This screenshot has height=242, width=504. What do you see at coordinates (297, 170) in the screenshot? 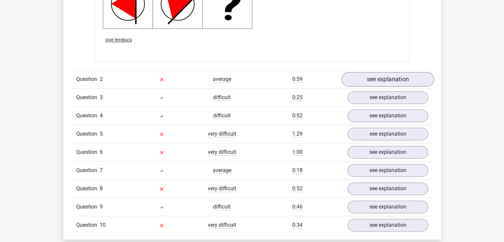
I see `span: 0:18` at bounding box center [297, 170].